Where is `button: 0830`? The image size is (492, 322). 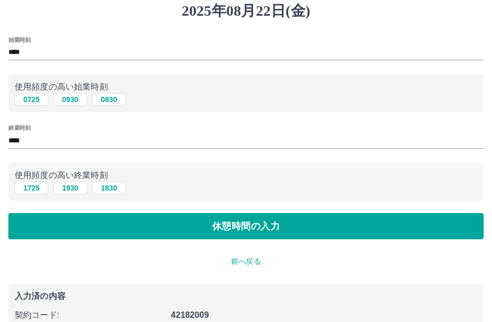 button: 0830 is located at coordinates (109, 100).